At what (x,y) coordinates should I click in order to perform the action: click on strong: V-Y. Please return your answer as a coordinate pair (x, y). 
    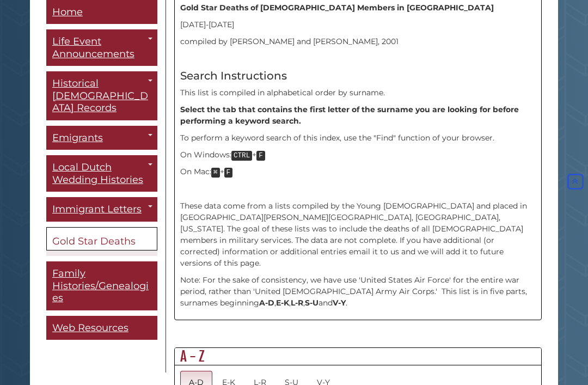
    Looking at the image, I should click on (339, 303).